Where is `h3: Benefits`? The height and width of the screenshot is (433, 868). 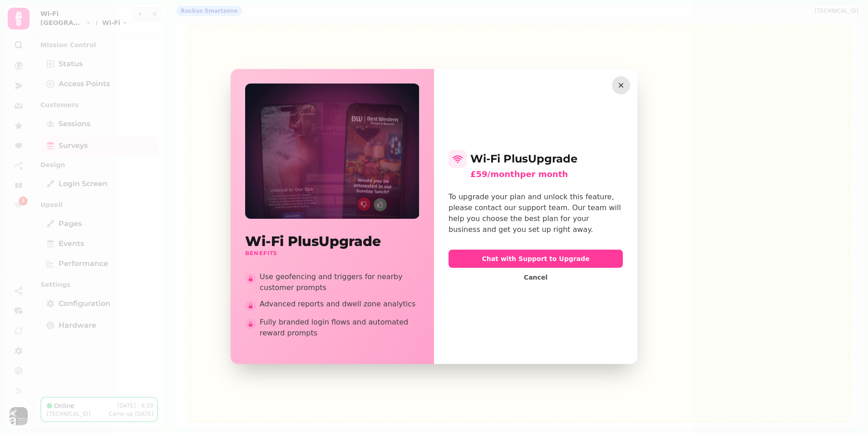 h3: Benefits is located at coordinates (333, 253).